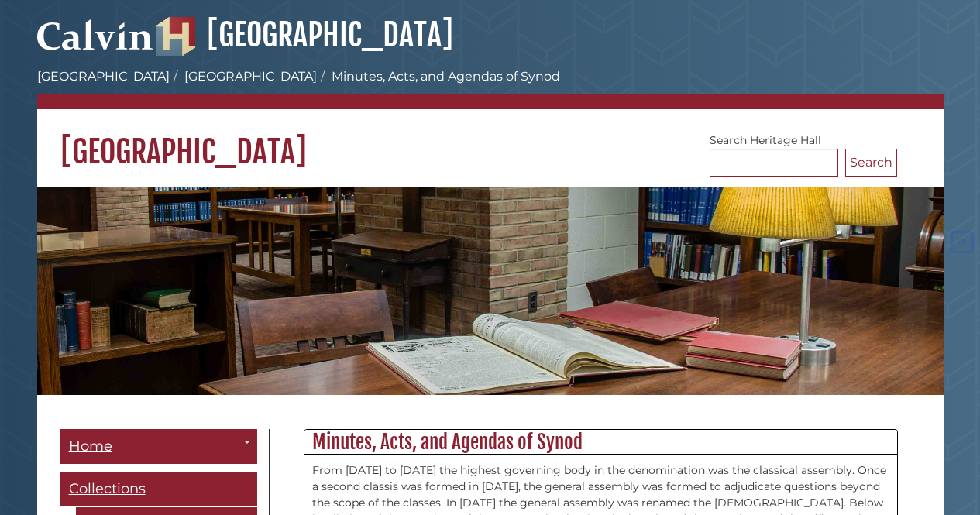 This screenshot has width=980, height=515. What do you see at coordinates (95, 42) in the screenshot?
I see `a: Calvin University` at bounding box center [95, 42].